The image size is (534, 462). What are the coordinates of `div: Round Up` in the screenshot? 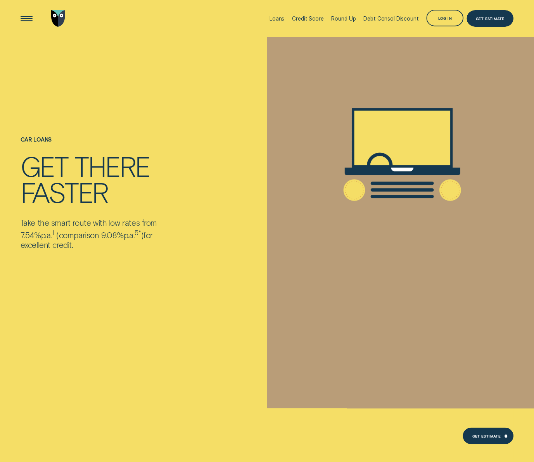 It's located at (343, 19).